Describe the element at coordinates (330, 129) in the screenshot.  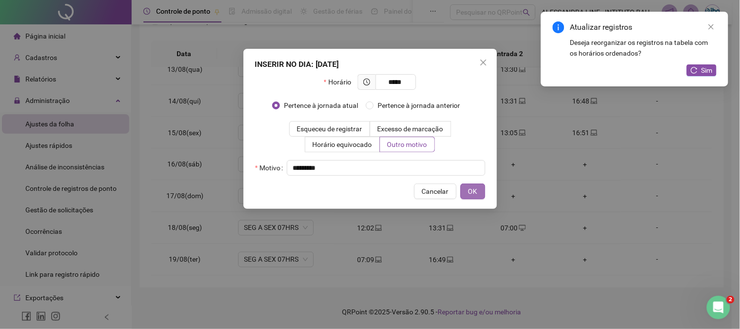
I see `span: Esqueceu de registrar` at that location.